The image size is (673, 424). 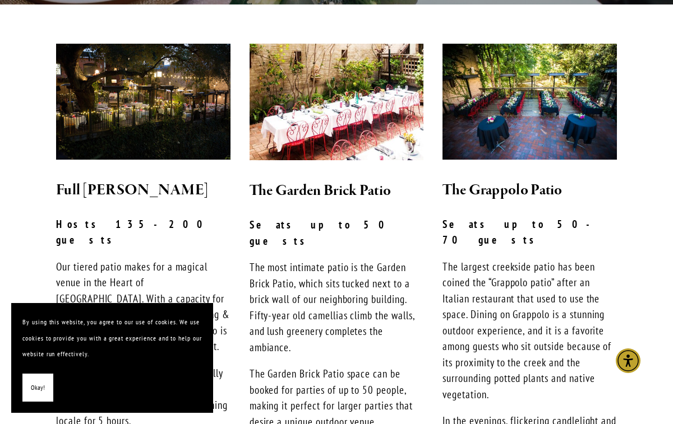 What do you see at coordinates (628, 361) in the screenshot?
I see `div: Accessibility Menu` at bounding box center [628, 361].